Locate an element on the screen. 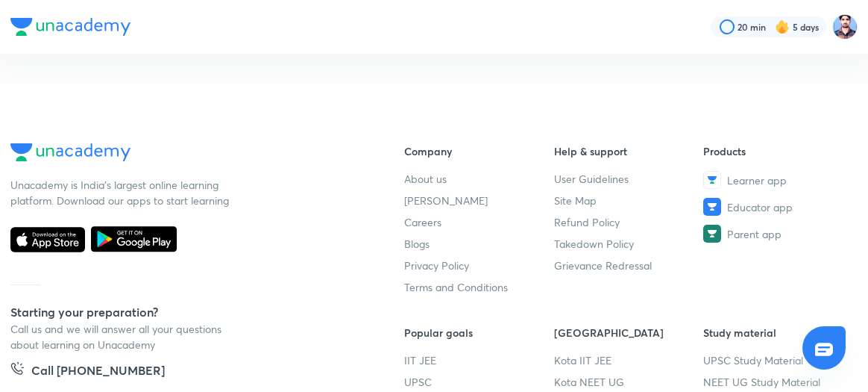 The width and height of the screenshot is (868, 392). a: Kota NEET UG is located at coordinates (629, 381).